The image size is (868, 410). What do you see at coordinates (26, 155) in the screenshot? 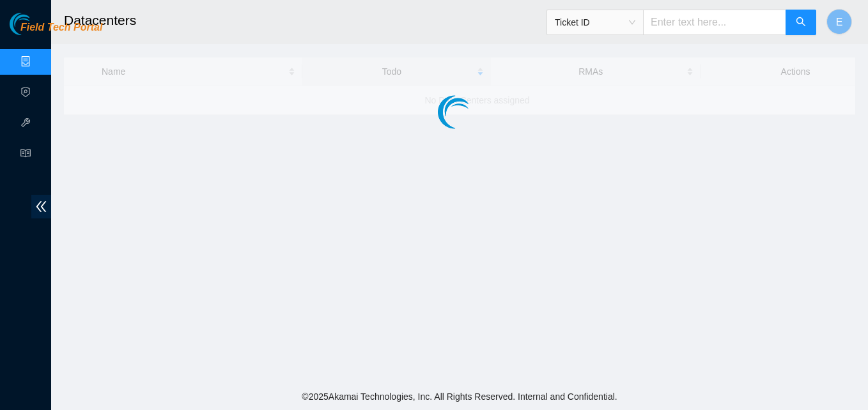
I see `span: read` at bounding box center [26, 155].